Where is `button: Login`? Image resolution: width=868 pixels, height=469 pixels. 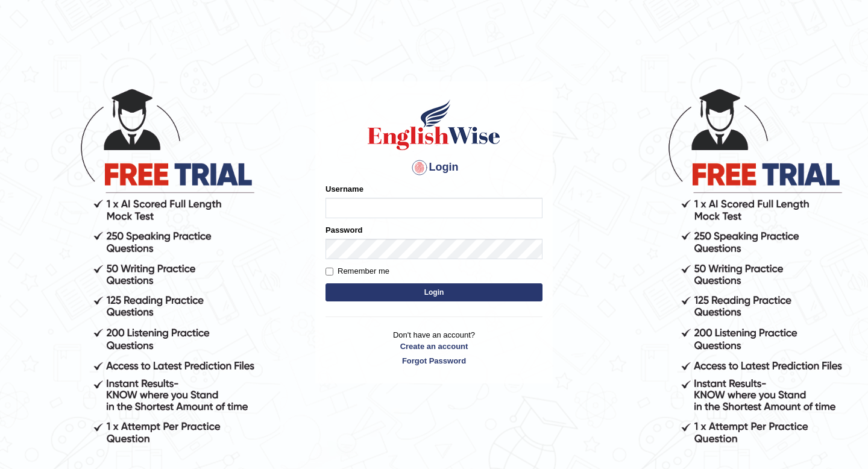 button: Login is located at coordinates (434, 293).